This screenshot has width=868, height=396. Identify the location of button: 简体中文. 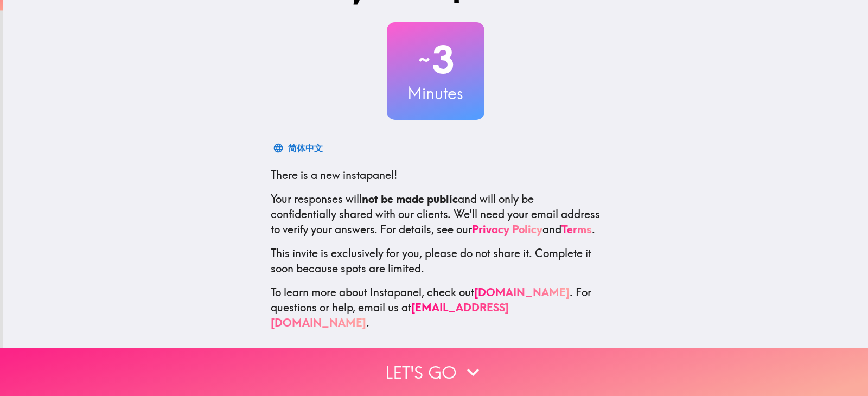
(299, 148).